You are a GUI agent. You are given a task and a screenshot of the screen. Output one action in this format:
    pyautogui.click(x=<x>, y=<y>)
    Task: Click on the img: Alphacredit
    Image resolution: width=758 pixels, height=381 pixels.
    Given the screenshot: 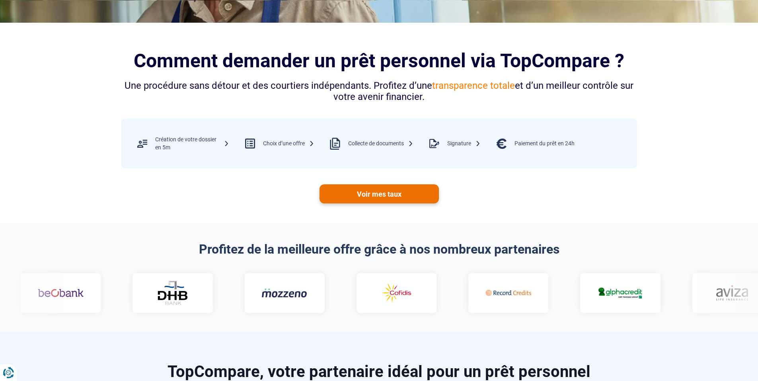 What is the action you would take?
    pyautogui.click(x=619, y=292)
    